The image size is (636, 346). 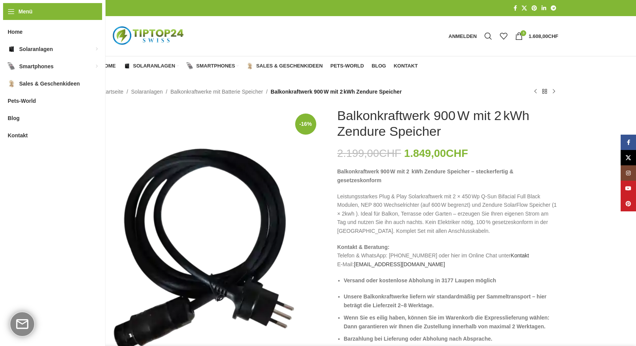 What do you see at coordinates (503, 36) in the screenshot?
I see `div: Meine Wunschliste` at bounding box center [503, 36].